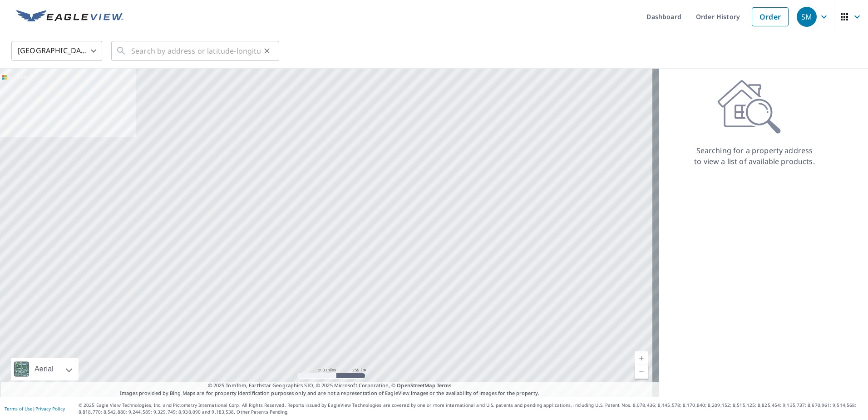 The image size is (868, 420). Describe the element at coordinates (471, 409) in the screenshot. I see `p: © 2025 Eagle View Technologies, Inc. and Pictometry International Corp. All Rights Reserved. Repo...` at that location.